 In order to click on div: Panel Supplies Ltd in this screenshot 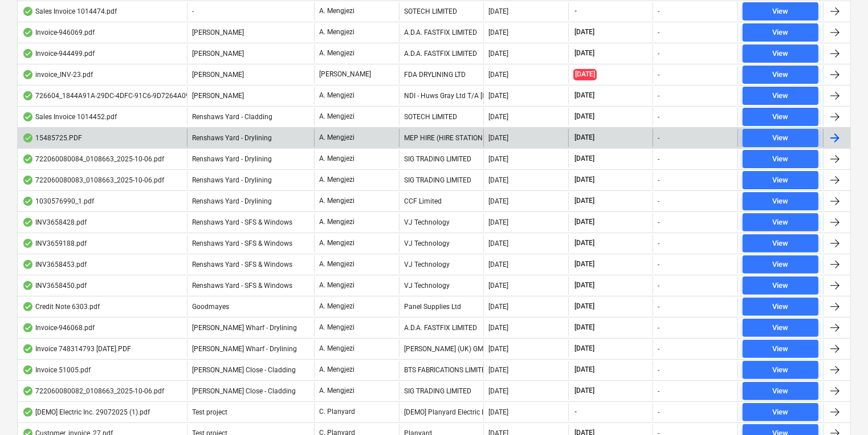, I will do `click(441, 307)`.